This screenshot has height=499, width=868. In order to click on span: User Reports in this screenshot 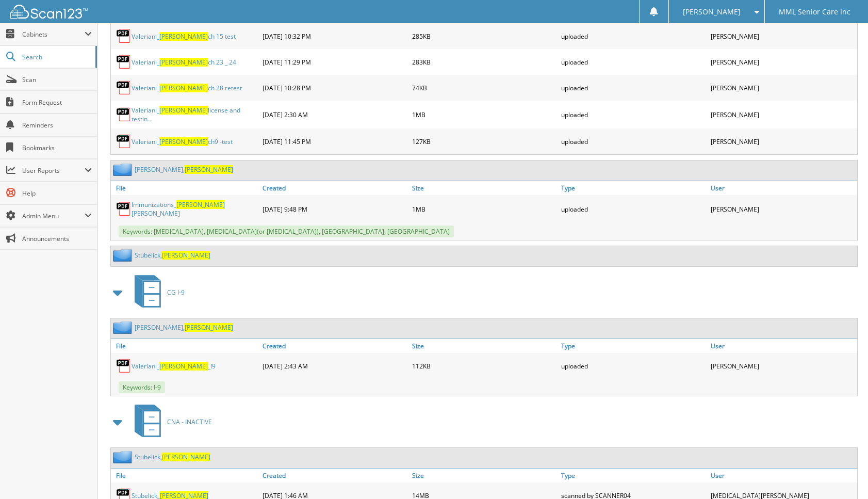, I will do `click(53, 170)`.